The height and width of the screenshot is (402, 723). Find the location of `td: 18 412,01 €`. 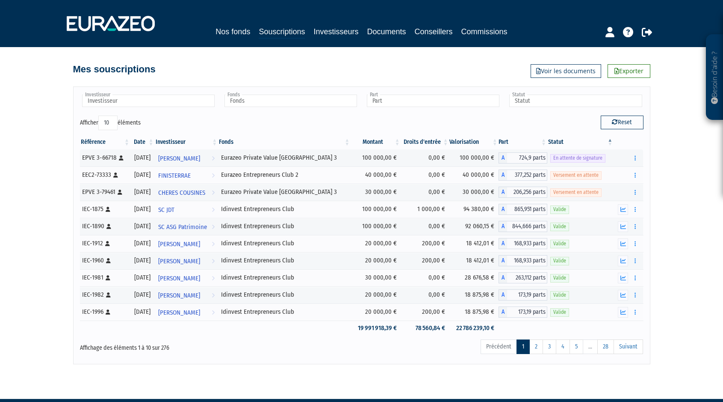

td: 18 412,01 € is located at coordinates (474, 260).